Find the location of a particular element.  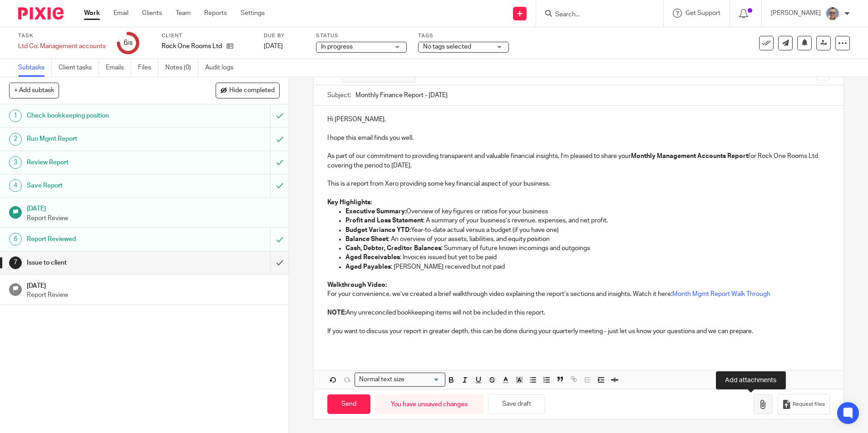

h1: Run Mgmt Report is located at coordinates (105, 139).